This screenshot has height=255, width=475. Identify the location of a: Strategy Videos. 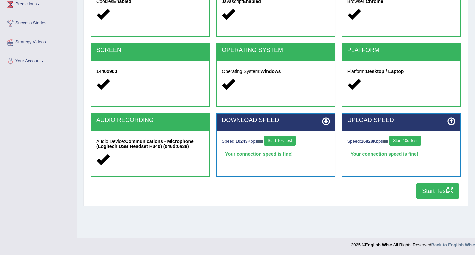
(38, 41).